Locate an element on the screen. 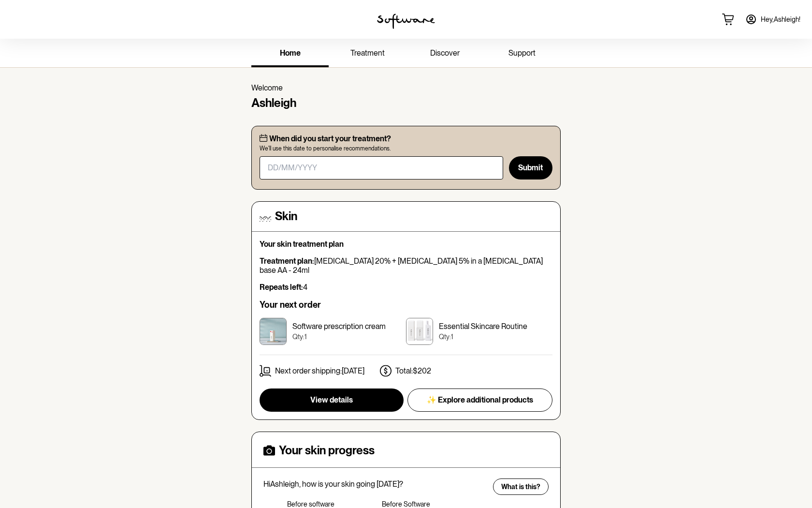 The width and height of the screenshot is (812, 508). input: DD/MM/YYYY is located at coordinates (381, 168).